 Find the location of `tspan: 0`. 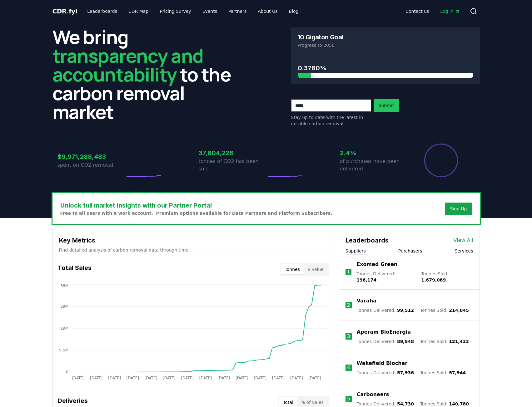

tspan: 0 is located at coordinates (67, 372).